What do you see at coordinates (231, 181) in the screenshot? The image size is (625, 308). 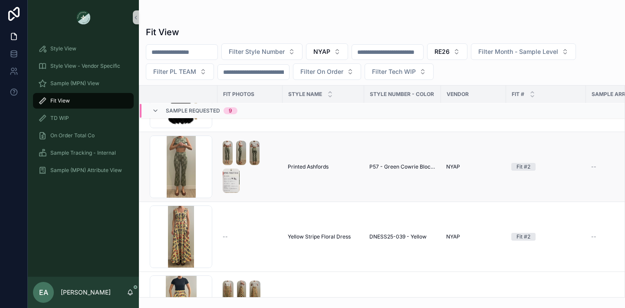 I see `img: Screenshot-2025-08-05-at-9.44.58-AM.png` at bounding box center [231, 181].